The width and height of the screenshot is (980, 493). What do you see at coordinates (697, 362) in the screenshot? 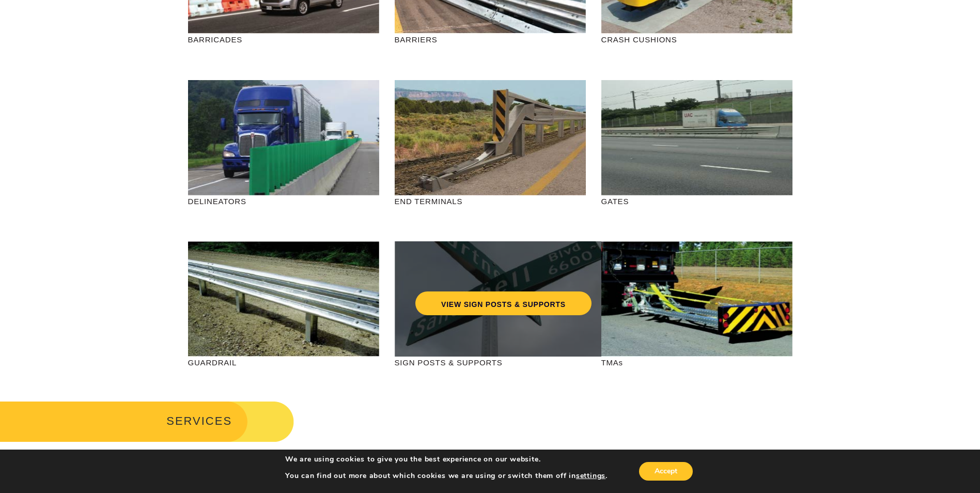
I see `p: TMAs` at bounding box center [697, 362].